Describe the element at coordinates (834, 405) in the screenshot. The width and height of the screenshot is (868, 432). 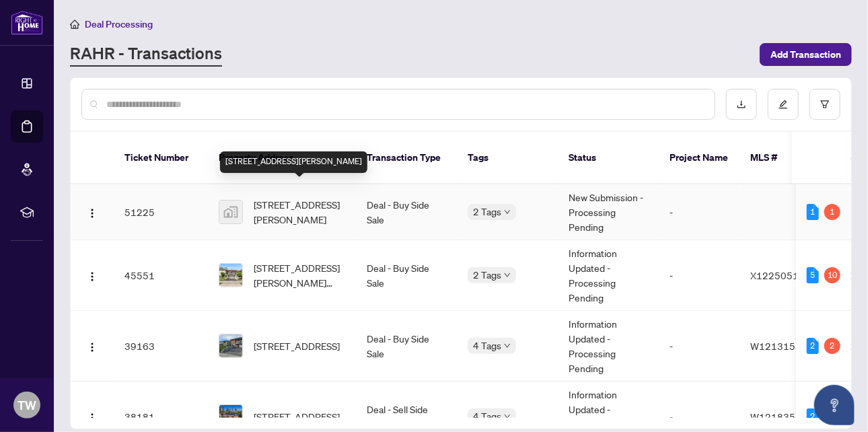
I see `button: Open asap` at that location.